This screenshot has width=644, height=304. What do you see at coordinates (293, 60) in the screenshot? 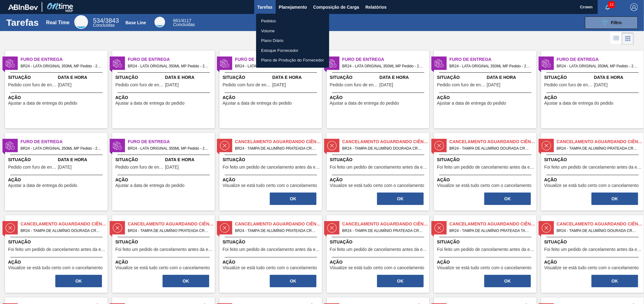
I see `a: Plano de Produção do Fornecedor` at bounding box center [293, 60].